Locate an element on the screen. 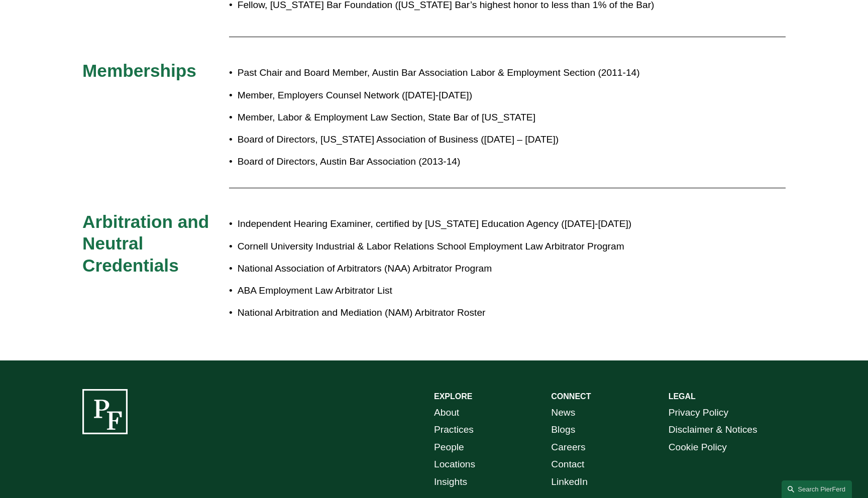 Image resolution: width=868 pixels, height=498 pixels. a: About is located at coordinates (447, 413).